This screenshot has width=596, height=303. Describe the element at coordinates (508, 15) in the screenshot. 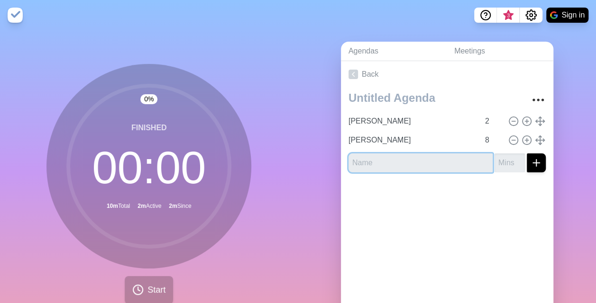

I see `button: What’s new` at that location.